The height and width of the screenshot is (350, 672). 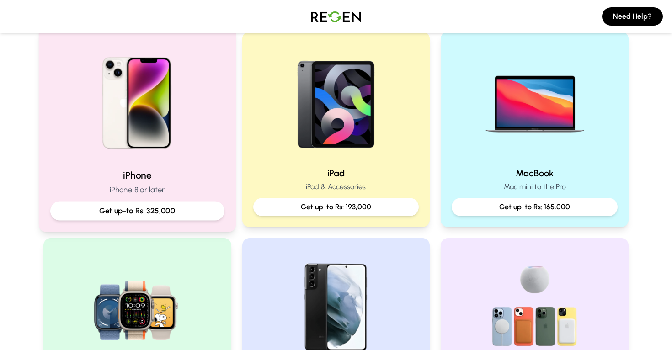 What do you see at coordinates (632, 16) in the screenshot?
I see `button: Need Help?` at bounding box center [632, 16].